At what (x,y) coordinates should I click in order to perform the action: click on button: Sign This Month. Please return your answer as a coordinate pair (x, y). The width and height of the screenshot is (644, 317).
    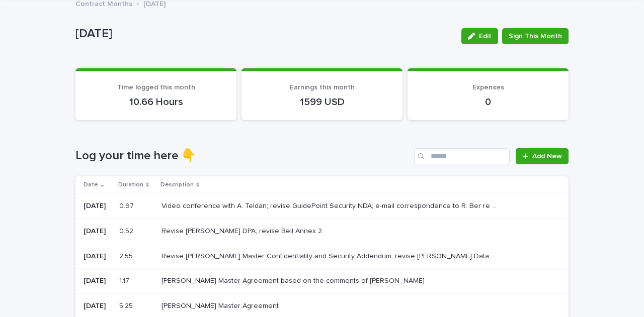
    Looking at the image, I should click on (535, 36).